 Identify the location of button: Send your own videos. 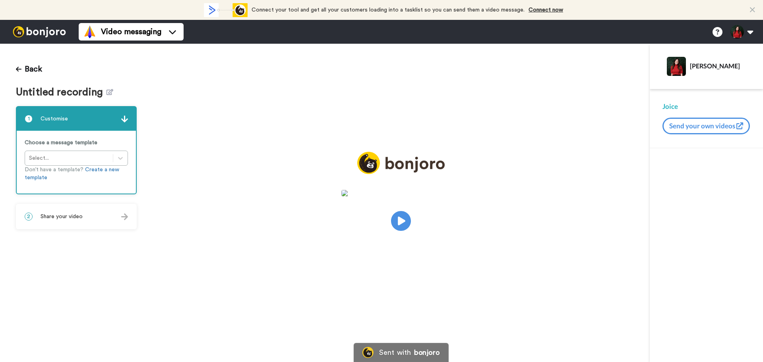
(706, 126).